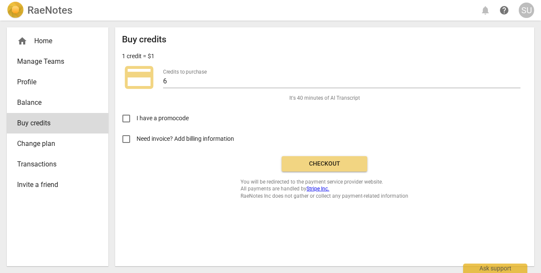  I want to click on a: Stripe Inc., so click(317, 189).